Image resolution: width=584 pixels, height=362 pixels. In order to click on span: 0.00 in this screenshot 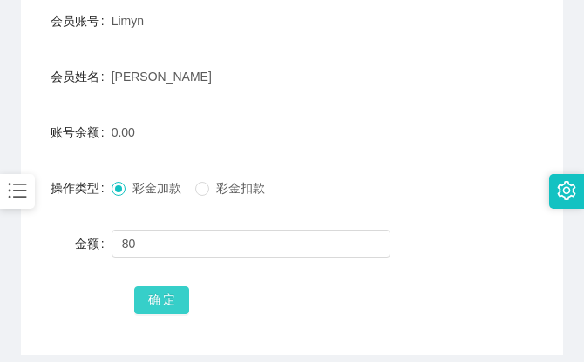, I will do `click(123, 132)`.